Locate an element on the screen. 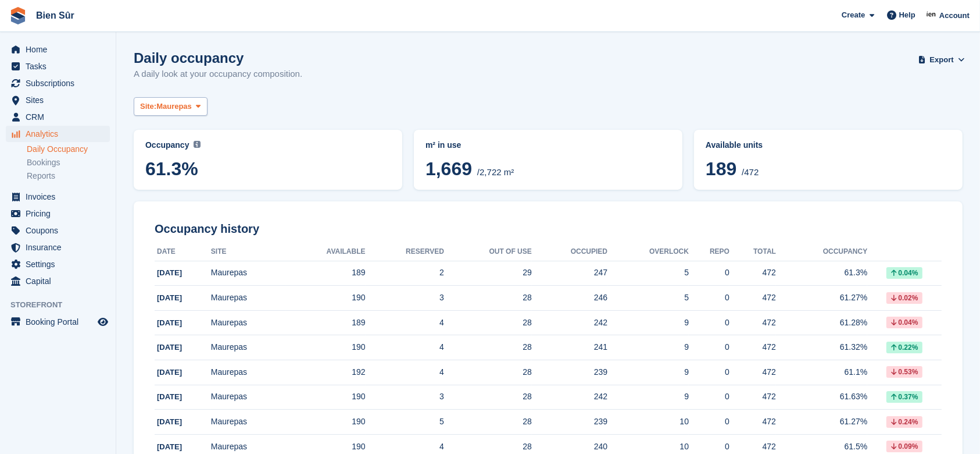  th: Occupied is located at coordinates (570, 252).